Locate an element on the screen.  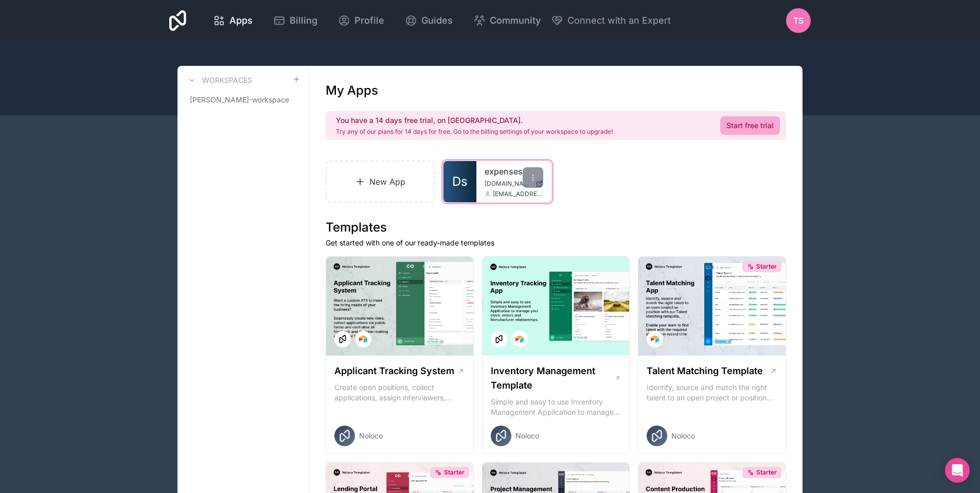
p: Simple and easy to use Inventory Management Application to manage your stock, orders and Manufact... is located at coordinates (556, 407).